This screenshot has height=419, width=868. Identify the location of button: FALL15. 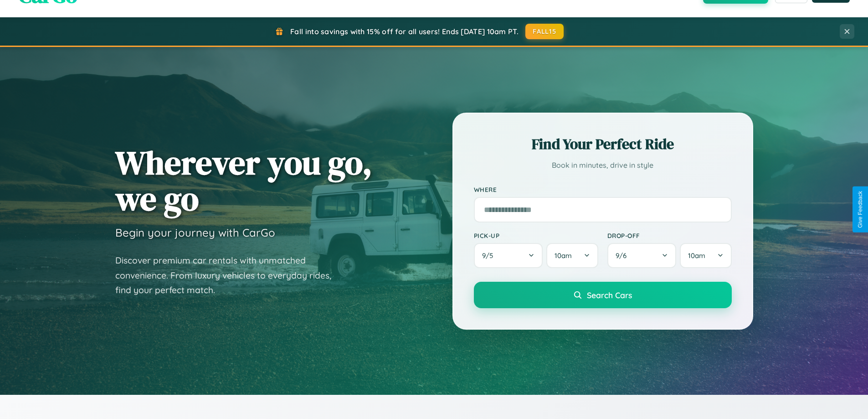
(544, 32).